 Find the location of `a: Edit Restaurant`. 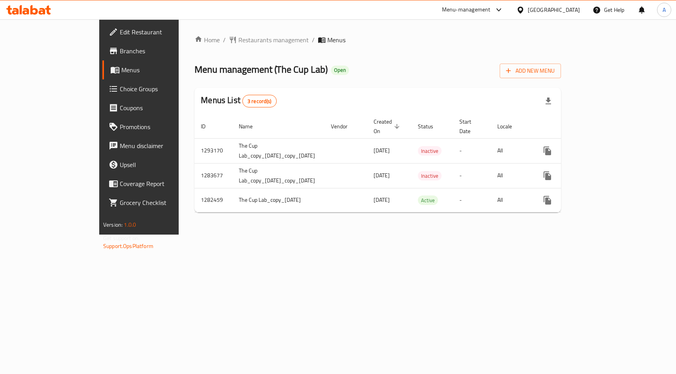

a: Edit Restaurant is located at coordinates (157, 32).